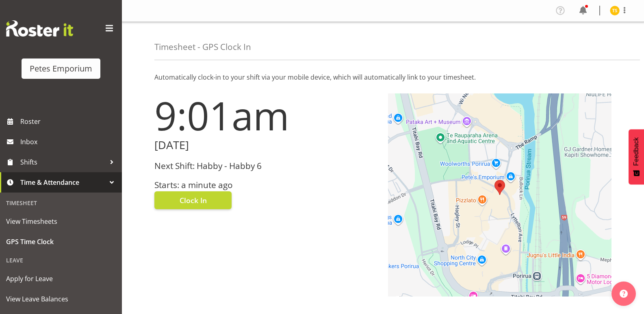 The image size is (644, 314). I want to click on span: Shifts, so click(63, 162).